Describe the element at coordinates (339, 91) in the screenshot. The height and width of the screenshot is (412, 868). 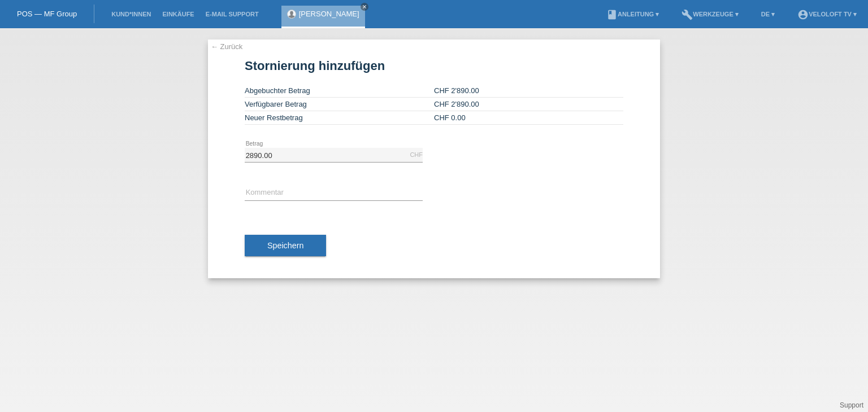
I see `td: Abgebuchter Betrag` at that location.